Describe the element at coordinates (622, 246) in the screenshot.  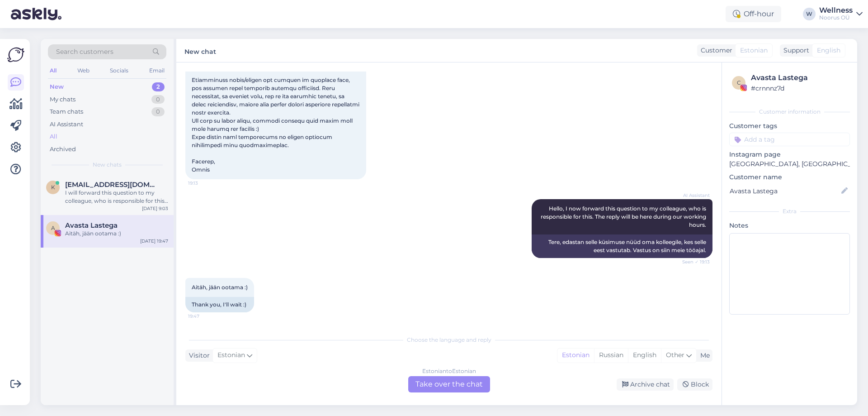
I see `div: Tere, edastan selle küsimuse nüüd oma kolleegile, kes selle eest vastutab. Vastus on siin meie tö...` at that location.